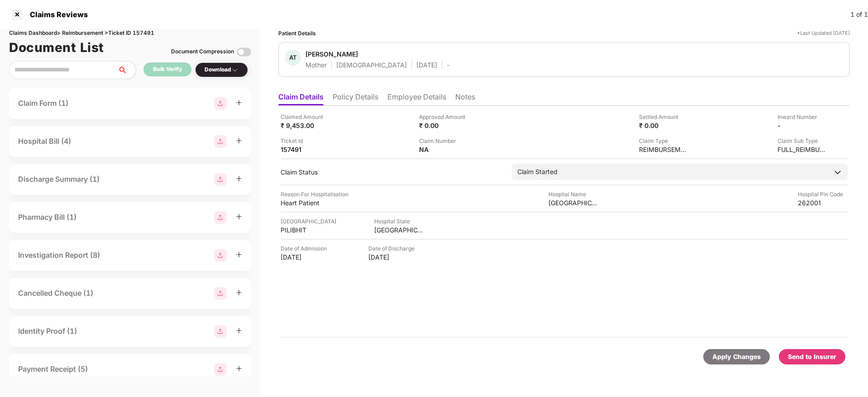 This screenshot has height=397, width=868. What do you see at coordinates (297, 33) in the screenshot?
I see `div: Patient Details` at bounding box center [297, 33].